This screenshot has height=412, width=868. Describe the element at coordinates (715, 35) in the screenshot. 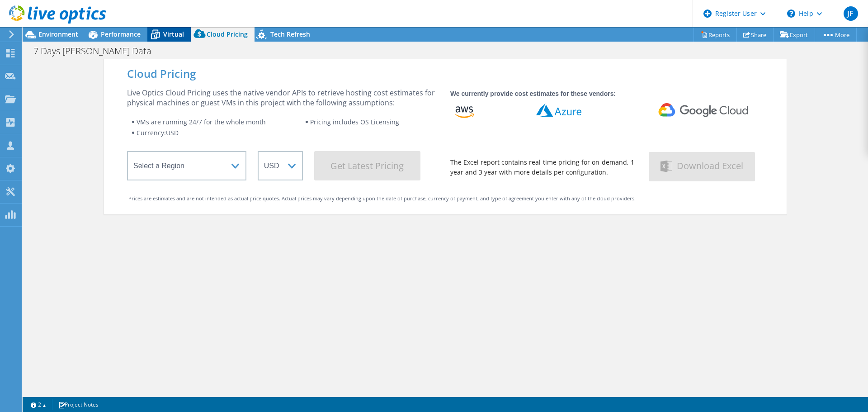

I see `a: Reports` at that location.